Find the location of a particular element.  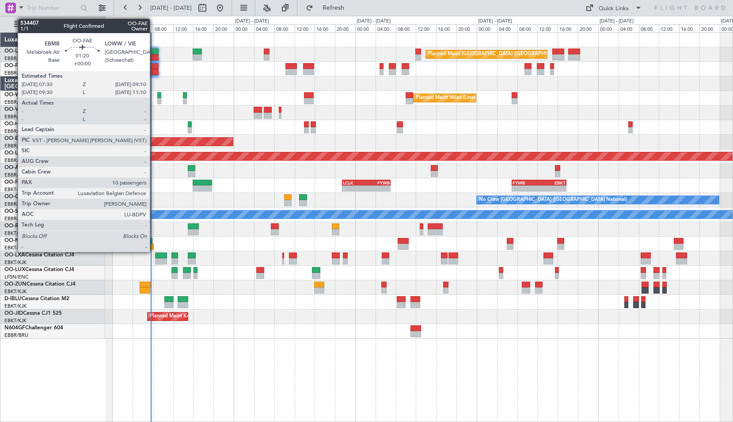

a: OO-ROKCessna Citation CJ4 is located at coordinates (40, 226).